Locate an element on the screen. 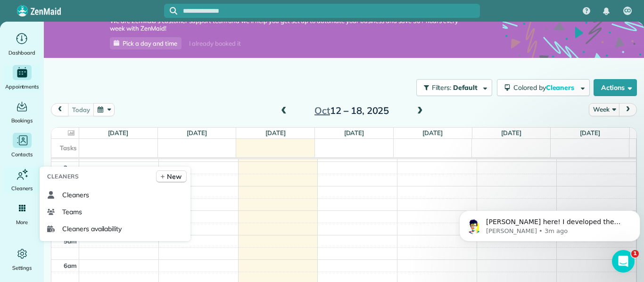 This screenshot has width=644, height=282. span: 5am is located at coordinates (70, 241).